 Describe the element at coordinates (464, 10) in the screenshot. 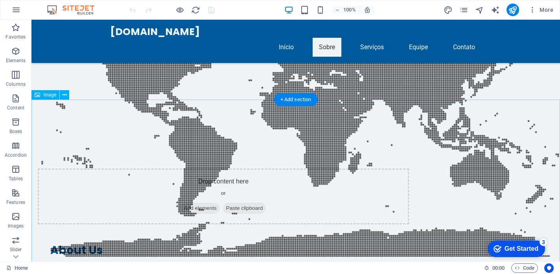

I see `i: Pages (Ctrl+Alt+S)` at that location.